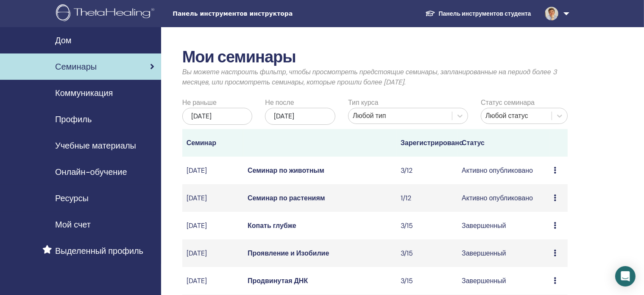 The image size is (644, 295). I want to click on font: Проявление и Изобилие, so click(288, 253).